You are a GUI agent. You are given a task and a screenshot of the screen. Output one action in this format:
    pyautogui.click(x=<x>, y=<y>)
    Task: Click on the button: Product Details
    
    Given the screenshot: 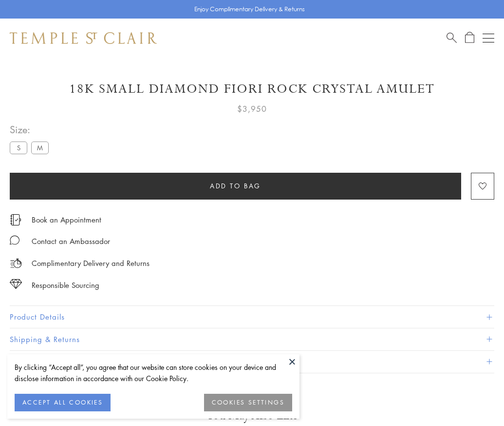 What is the action you would take?
    pyautogui.click(x=252, y=316)
    